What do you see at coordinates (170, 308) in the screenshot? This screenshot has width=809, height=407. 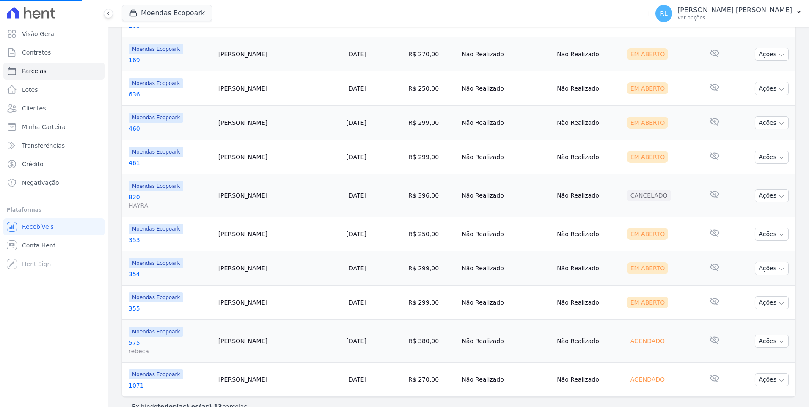 I see `a: 355` at bounding box center [170, 308].